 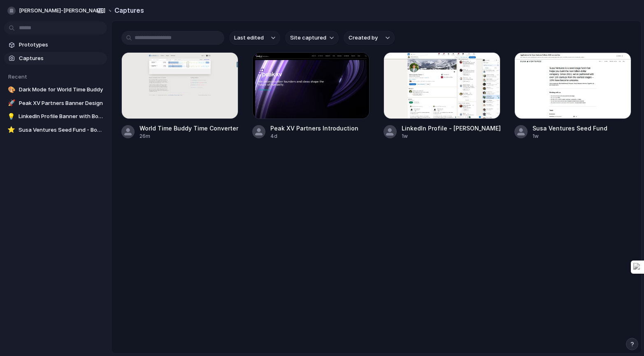 What do you see at coordinates (55, 130) in the screenshot?
I see `a: ⭐Susa Ventures Seed Fund - Book Demo Banner` at bounding box center [55, 130].